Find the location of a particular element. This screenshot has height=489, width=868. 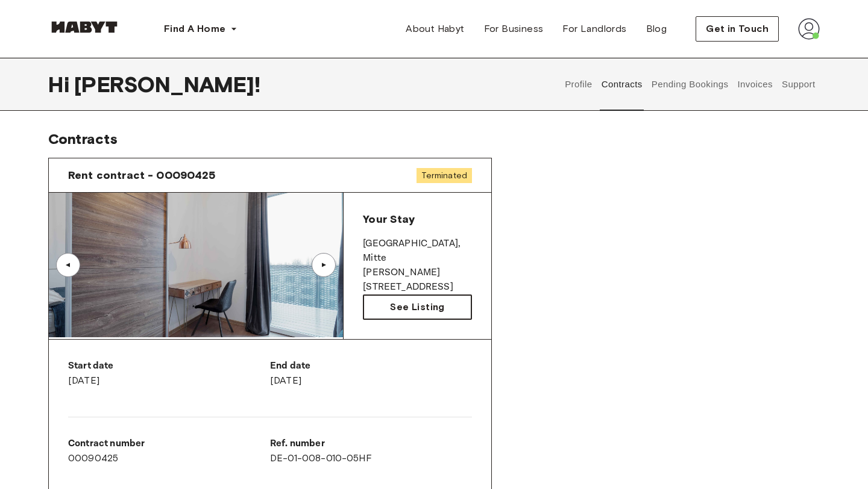

span: Hi is located at coordinates (61, 85).